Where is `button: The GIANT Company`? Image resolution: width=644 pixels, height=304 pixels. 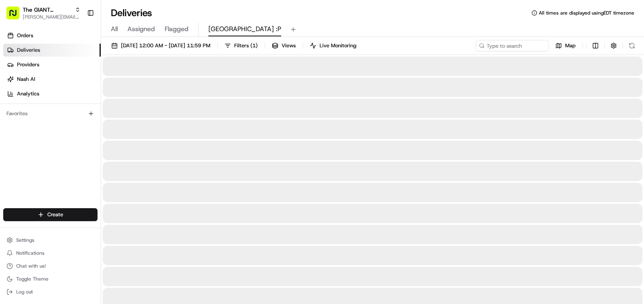 button: The GIANT Company is located at coordinates (47, 10).